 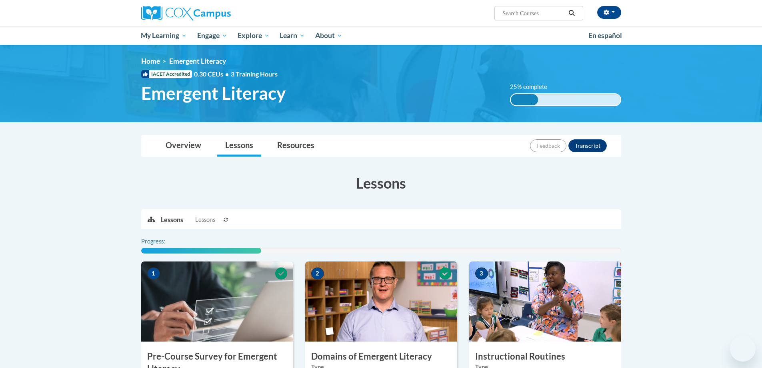 What do you see at coordinates (482, 273) in the screenshot?
I see `span: 3` at bounding box center [482, 273].